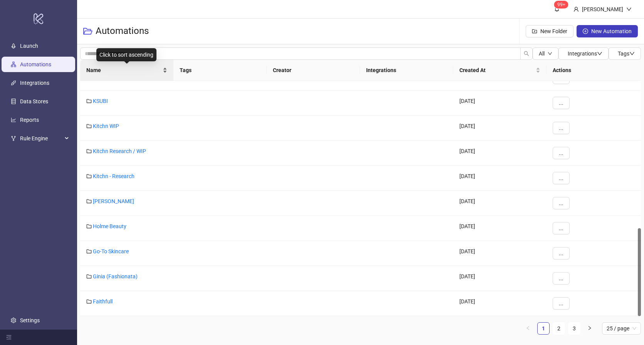 This screenshot has width=644, height=345. I want to click on span: 25 / page, so click(622, 329).